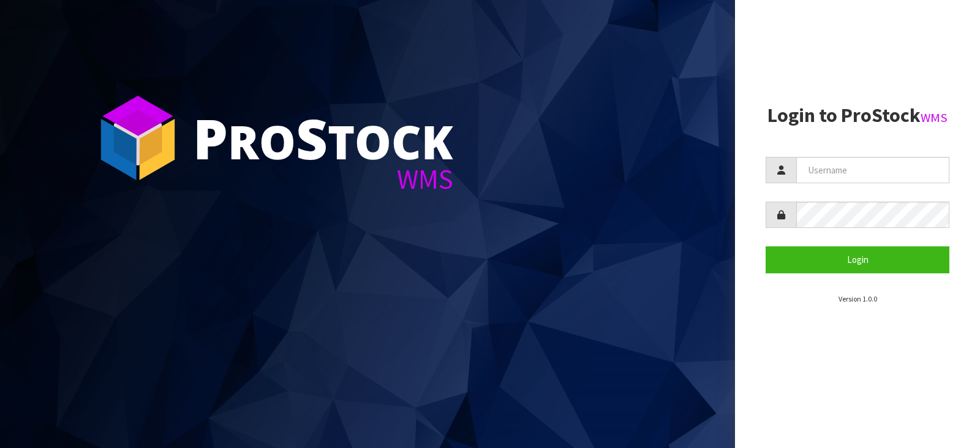  I want to click on div: WMS, so click(323, 179).